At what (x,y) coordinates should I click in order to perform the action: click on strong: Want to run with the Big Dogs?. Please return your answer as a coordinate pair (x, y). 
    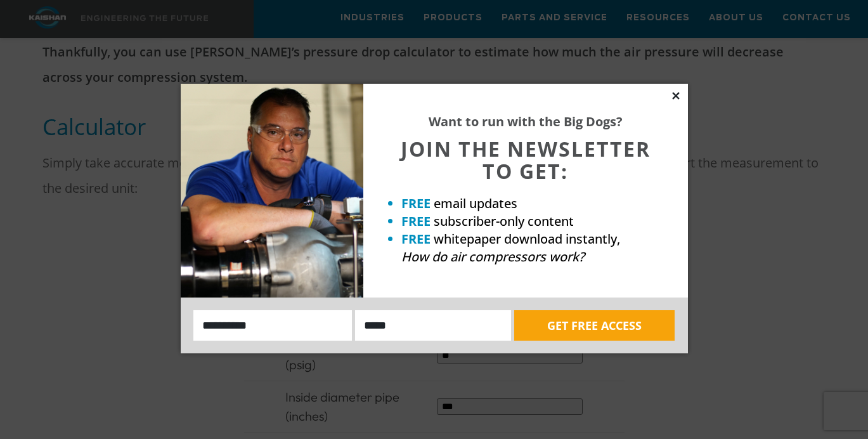
    Looking at the image, I should click on (526, 121).